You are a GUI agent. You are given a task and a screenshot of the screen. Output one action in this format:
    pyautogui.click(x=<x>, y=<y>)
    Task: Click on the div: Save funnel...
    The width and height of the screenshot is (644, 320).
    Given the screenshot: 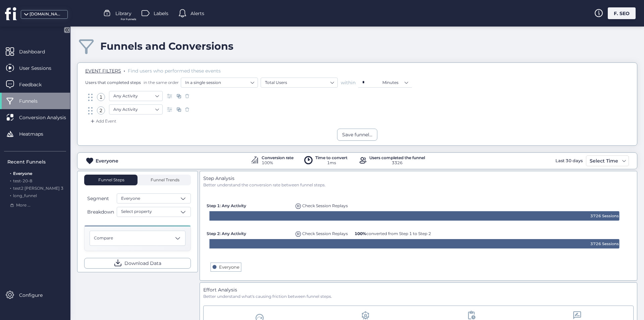 What is the action you would take?
    pyautogui.click(x=357, y=135)
    